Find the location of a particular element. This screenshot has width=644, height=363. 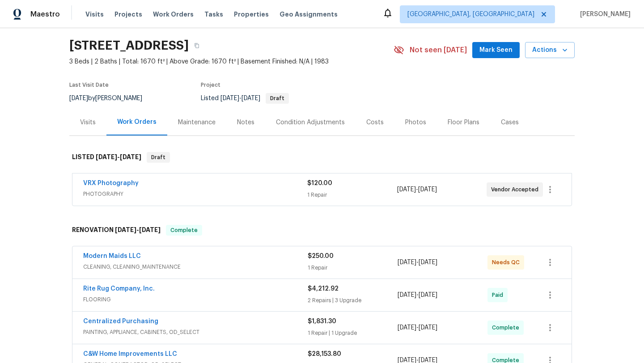

span: Needs QC is located at coordinates (507, 262).